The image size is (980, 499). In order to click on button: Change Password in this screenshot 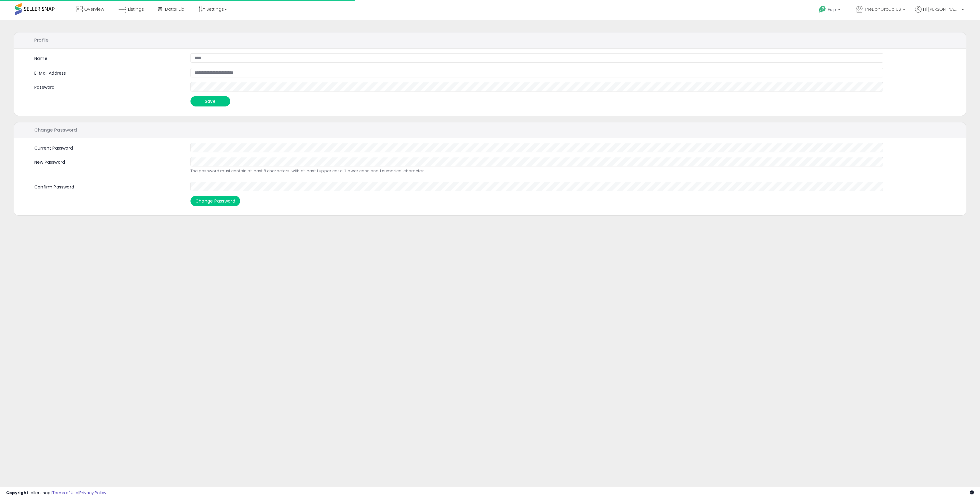, I will do `click(216, 201)`.